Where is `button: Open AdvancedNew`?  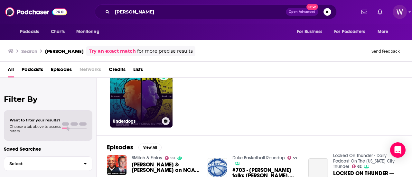
button: Open AdvancedNew is located at coordinates (302, 12).